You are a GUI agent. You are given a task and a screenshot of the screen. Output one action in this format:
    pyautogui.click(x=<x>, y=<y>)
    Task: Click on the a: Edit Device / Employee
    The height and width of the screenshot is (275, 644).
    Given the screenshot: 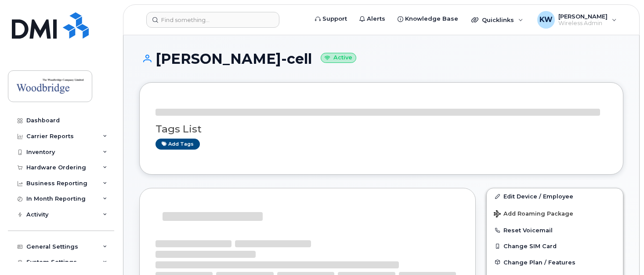 What is the action you would take?
    pyautogui.click(x=555, y=196)
    